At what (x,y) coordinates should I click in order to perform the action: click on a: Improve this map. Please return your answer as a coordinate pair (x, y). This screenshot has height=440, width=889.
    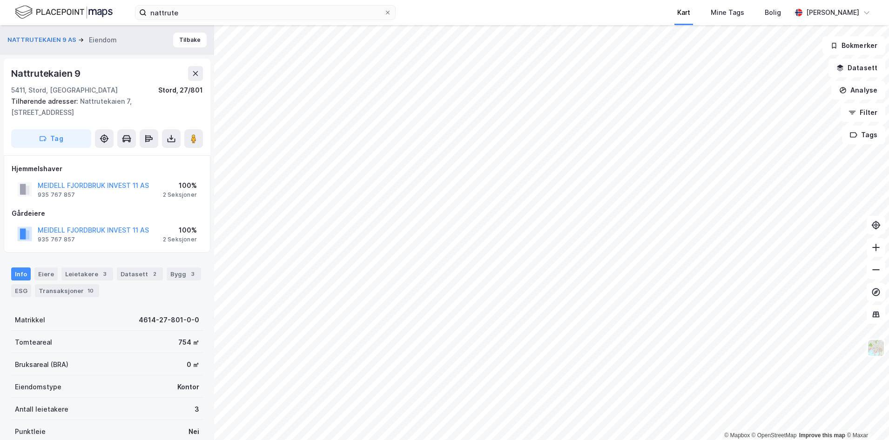
    Looking at the image, I should click on (822, 436).